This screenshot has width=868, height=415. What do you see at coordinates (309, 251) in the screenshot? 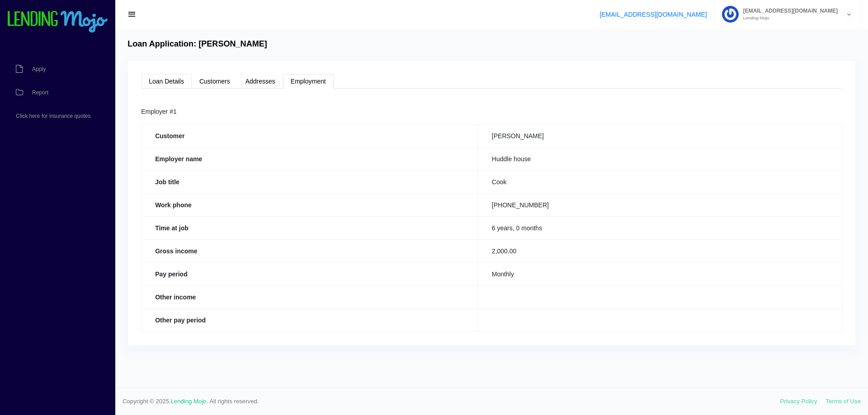
I see `th: Gross income` at bounding box center [309, 251].